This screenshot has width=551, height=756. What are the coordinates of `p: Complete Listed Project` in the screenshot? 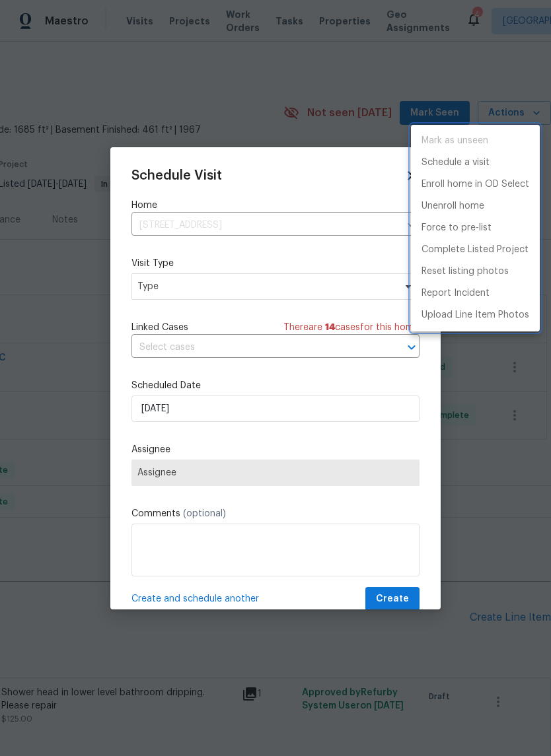 It's located at (475, 249).